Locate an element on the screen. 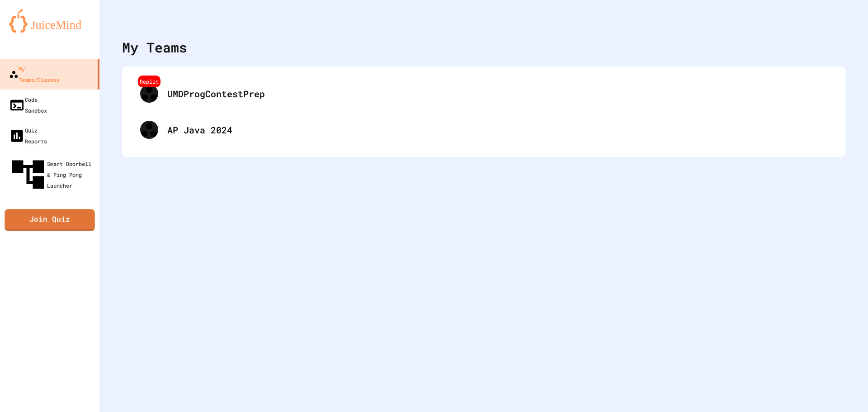 Image resolution: width=868 pixels, height=412 pixels. div: My Teams/Classes is located at coordinates (35, 74).